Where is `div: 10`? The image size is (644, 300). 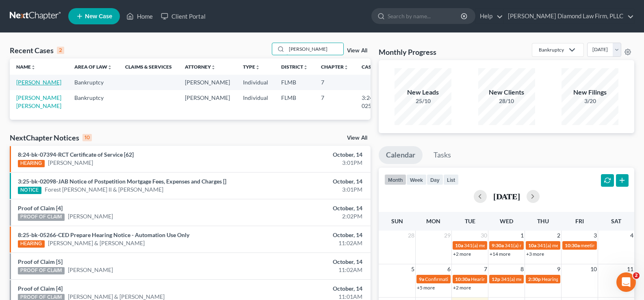 div: 10 is located at coordinates (87, 138).